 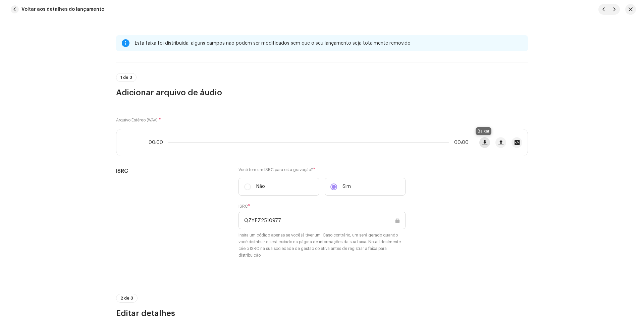 I want to click on label: Você tem um ISRC para esta gravação?, so click(x=322, y=170).